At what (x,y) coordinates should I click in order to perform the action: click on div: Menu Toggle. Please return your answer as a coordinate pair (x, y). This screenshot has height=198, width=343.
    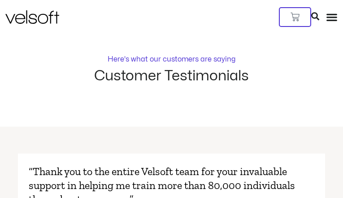
    Looking at the image, I should click on (332, 17).